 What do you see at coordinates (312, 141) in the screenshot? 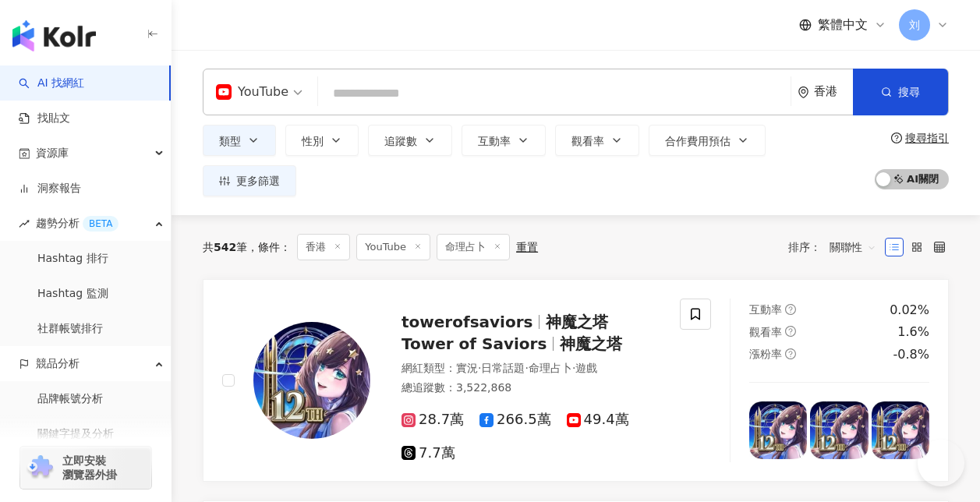
I see `span: 性別` at bounding box center [312, 141].